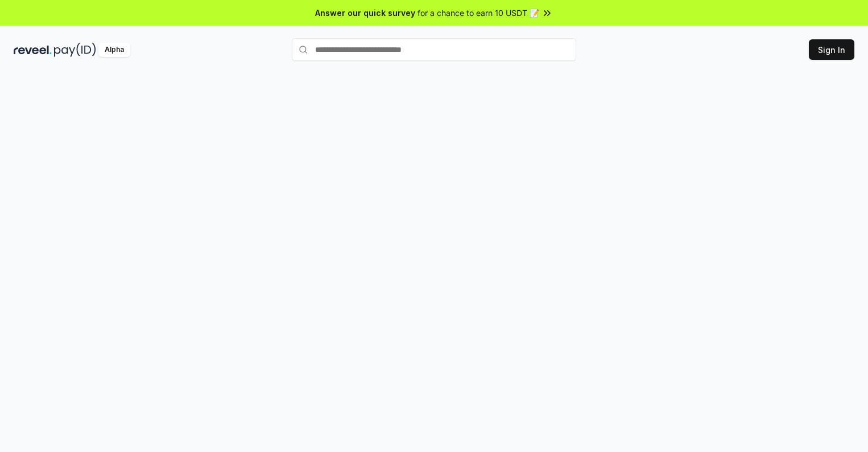 This screenshot has width=868, height=452. What do you see at coordinates (366, 13) in the screenshot?
I see `span: Answer our quick survey` at bounding box center [366, 13].